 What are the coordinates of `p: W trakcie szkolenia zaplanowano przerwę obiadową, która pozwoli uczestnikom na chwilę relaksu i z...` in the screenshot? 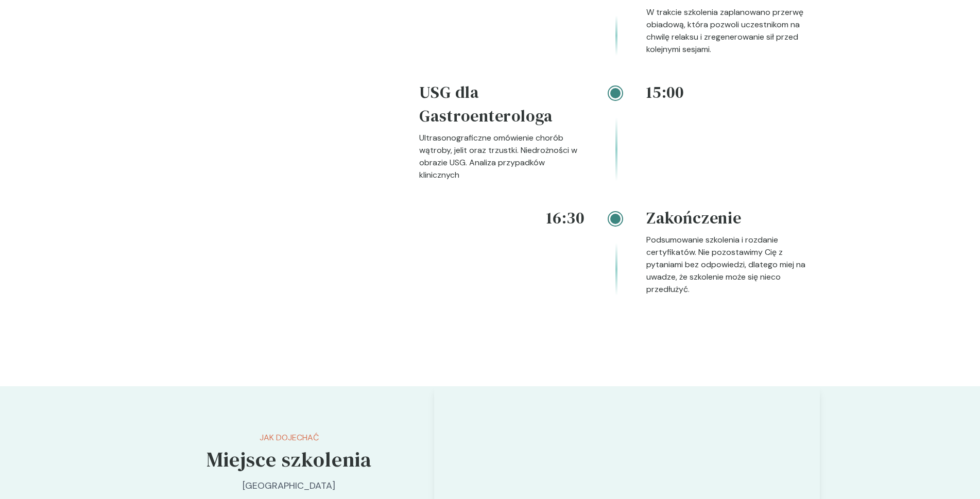 It's located at (728, 30).